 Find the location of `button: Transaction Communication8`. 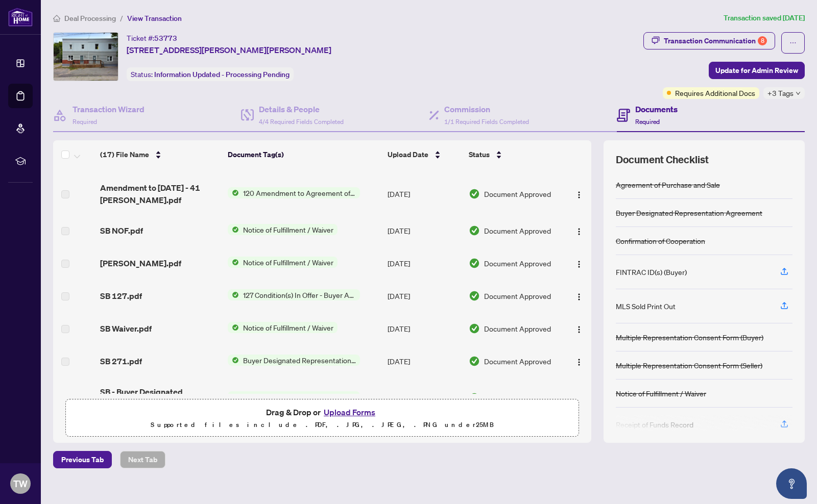

button: Transaction Communication8 is located at coordinates (710, 41).